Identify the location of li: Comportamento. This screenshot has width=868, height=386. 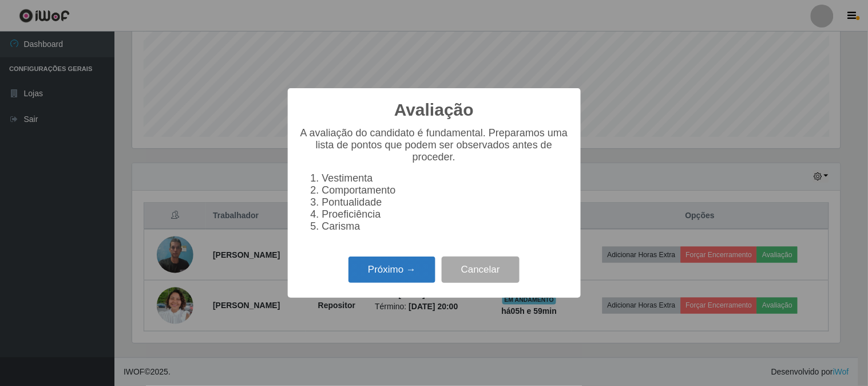
(445, 190).